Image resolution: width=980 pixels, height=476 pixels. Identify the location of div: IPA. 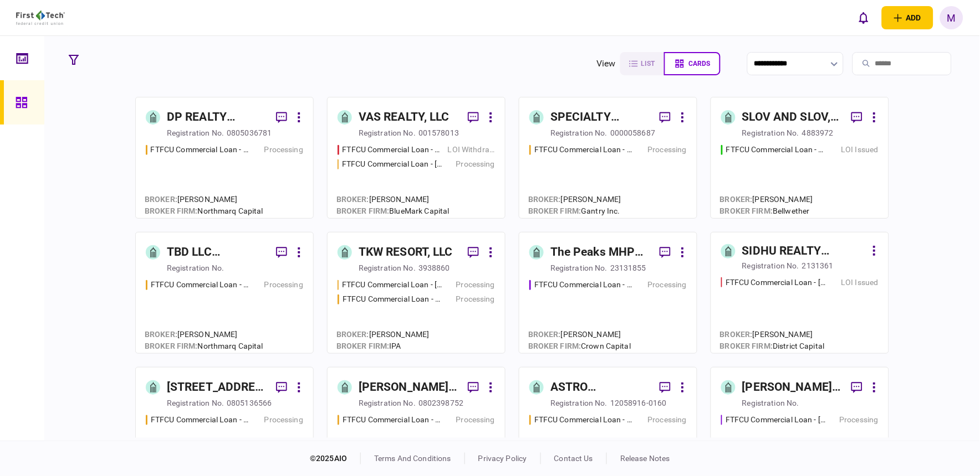
(383, 346).